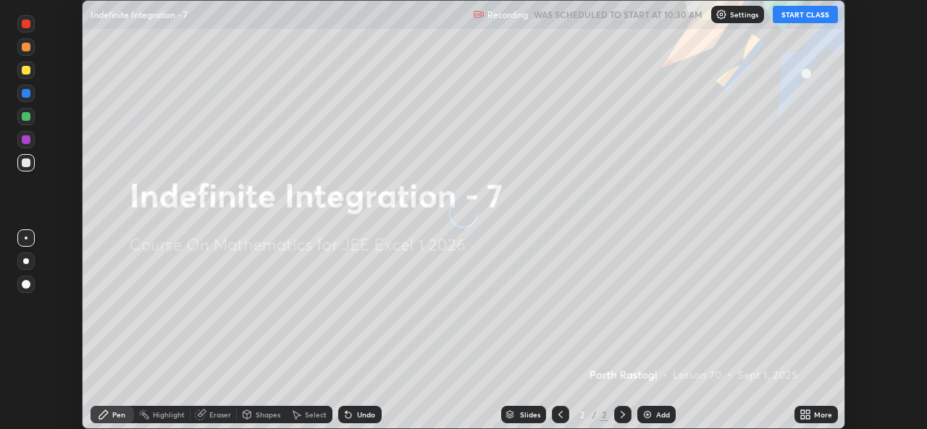 The image size is (927, 429). What do you see at coordinates (268, 415) in the screenshot?
I see `div: Shapes` at bounding box center [268, 415].